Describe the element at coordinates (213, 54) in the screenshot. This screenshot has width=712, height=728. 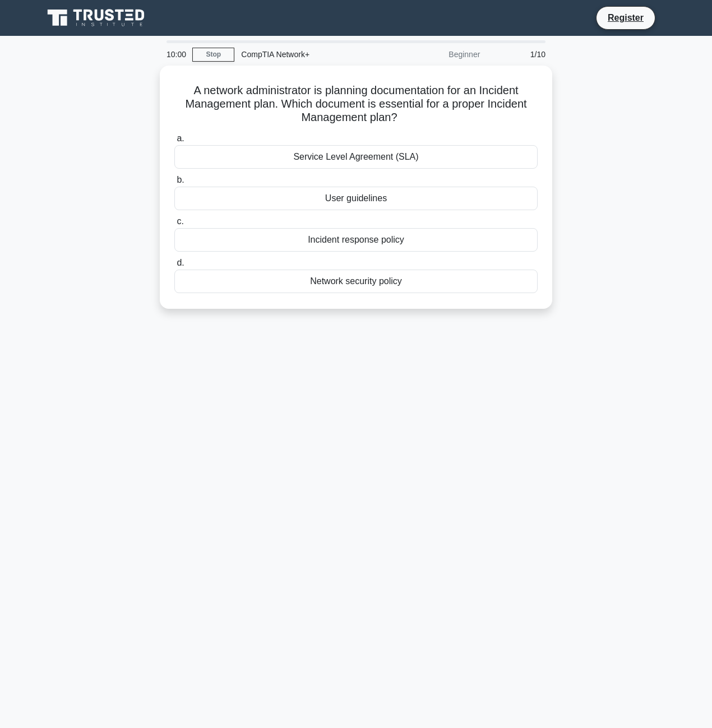
I see `a: Stop` at that location.